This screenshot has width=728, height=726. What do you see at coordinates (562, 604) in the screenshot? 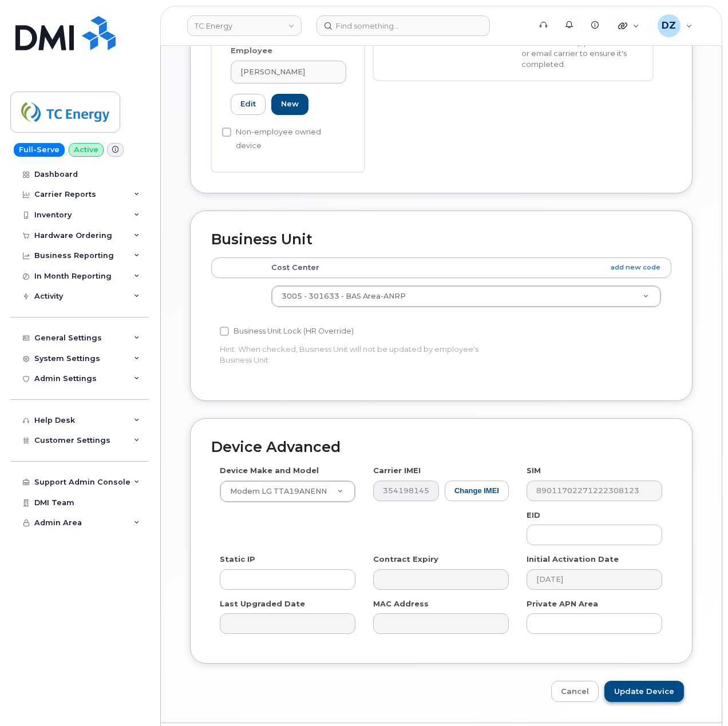
I see `label: Private APN Area` at bounding box center [562, 604].